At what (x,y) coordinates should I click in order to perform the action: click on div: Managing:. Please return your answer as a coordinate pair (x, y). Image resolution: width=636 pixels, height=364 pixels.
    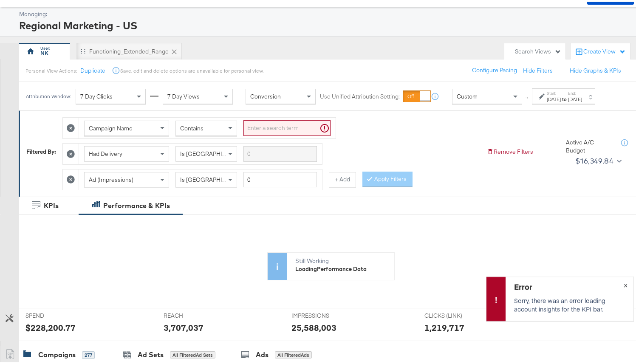
    Looking at the image, I should click on (325, 12).